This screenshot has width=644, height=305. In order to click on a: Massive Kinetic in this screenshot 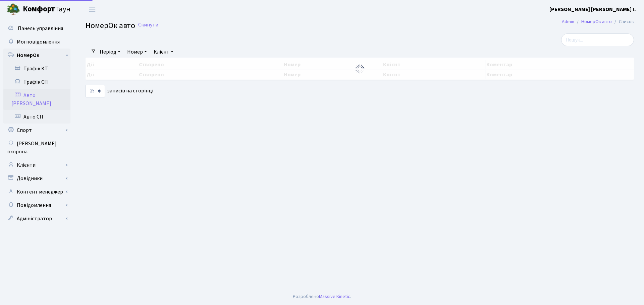, I will do `click(334, 296)`.